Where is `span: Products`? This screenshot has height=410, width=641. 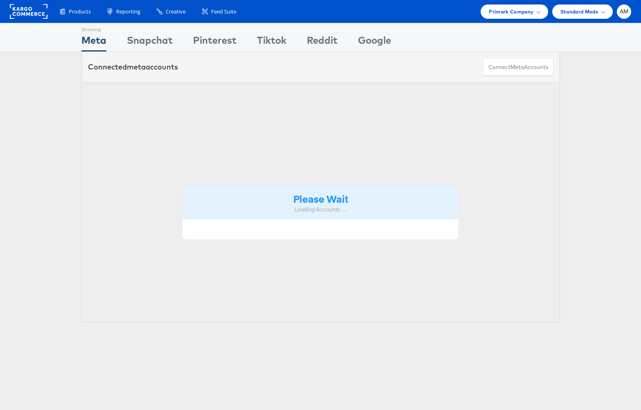
span: Products is located at coordinates (80, 11).